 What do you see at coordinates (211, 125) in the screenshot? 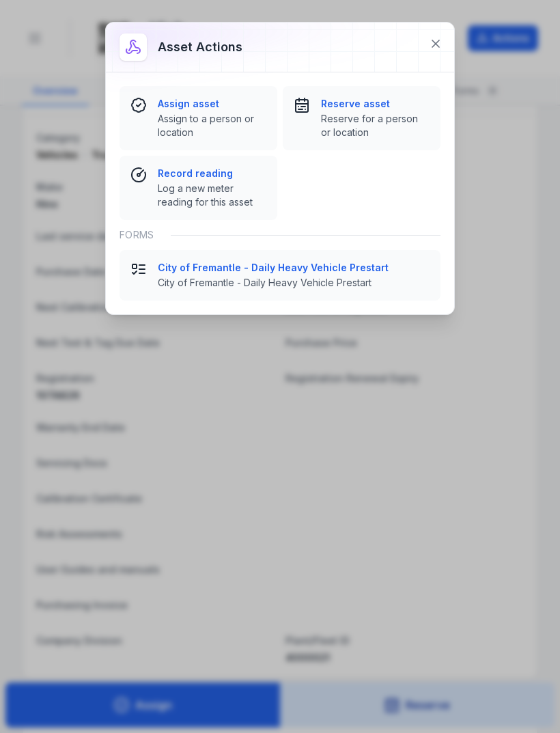
I see `span: Assign to a person or location` at bounding box center [211, 125].